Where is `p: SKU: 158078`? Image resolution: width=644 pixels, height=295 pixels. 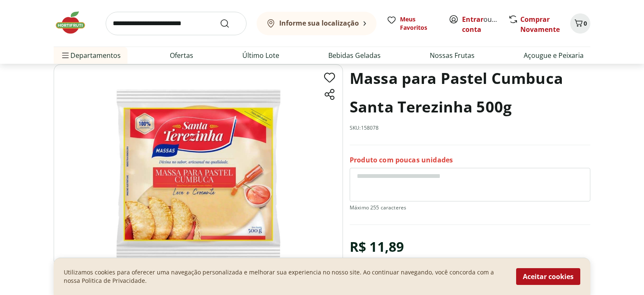 p: SKU: 158078 is located at coordinates (364, 128).